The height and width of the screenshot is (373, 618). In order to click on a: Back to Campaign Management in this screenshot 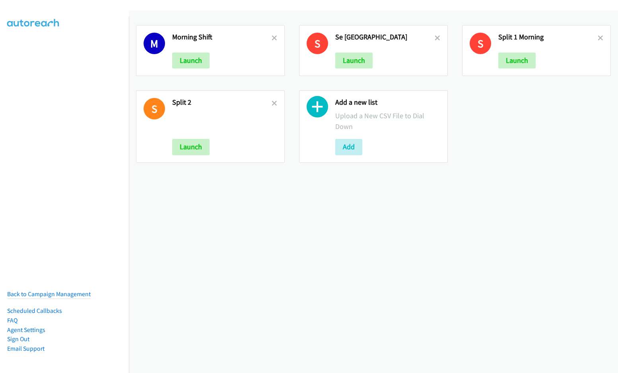, I will do `click(49, 294)`.